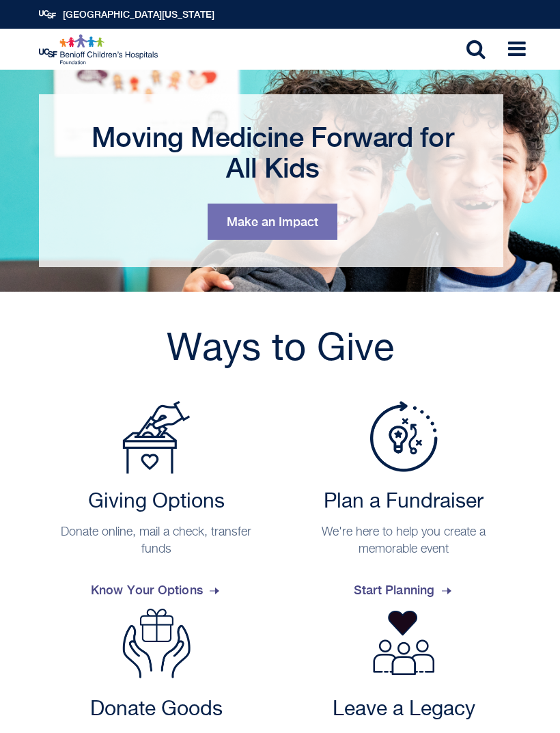  I want to click on img: Logo for UCSF Benioff Children's Hospitals Foundation, so click(99, 49).